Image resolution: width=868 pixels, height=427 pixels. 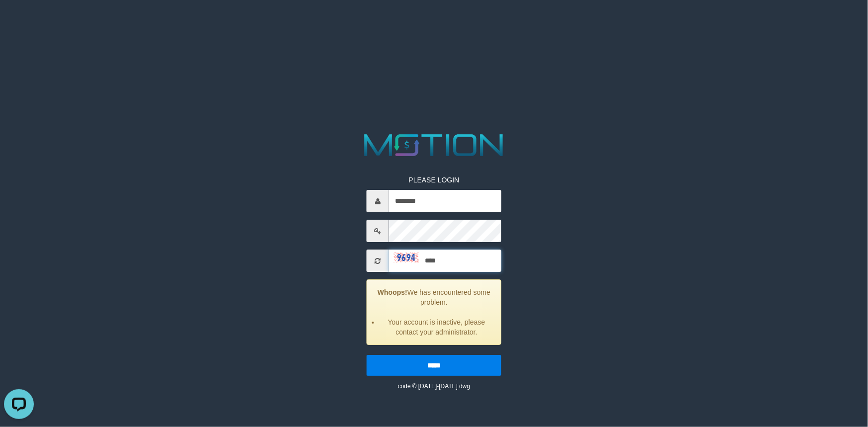 I want to click on img: captcha, so click(x=407, y=258).